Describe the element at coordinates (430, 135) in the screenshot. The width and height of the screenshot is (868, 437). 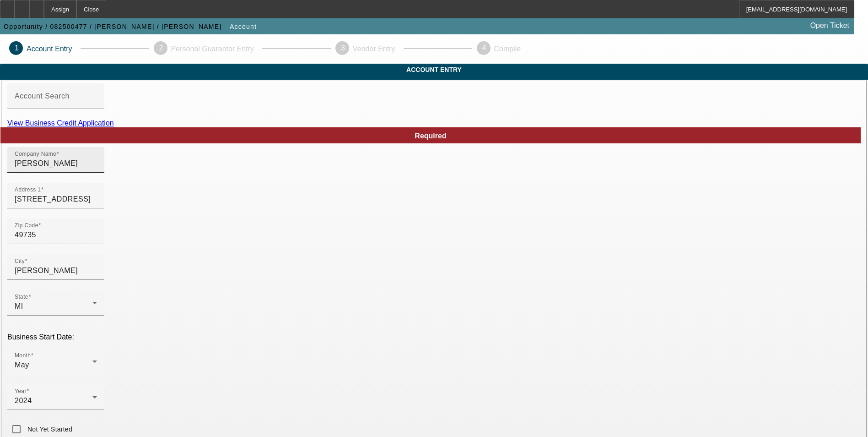
I see `span: Required` at that location.